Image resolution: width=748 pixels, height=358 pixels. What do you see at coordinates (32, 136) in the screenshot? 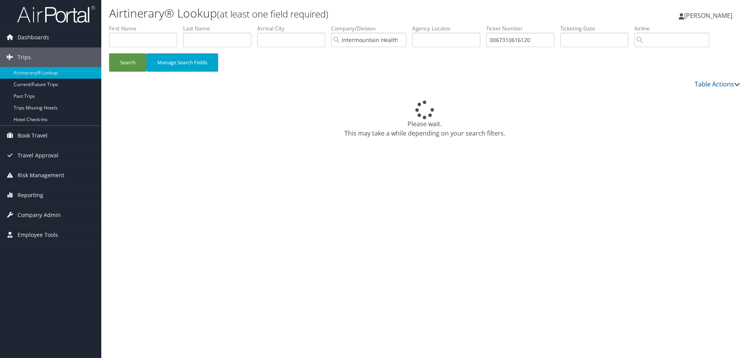
I see `span: Book Travel` at bounding box center [32, 136].